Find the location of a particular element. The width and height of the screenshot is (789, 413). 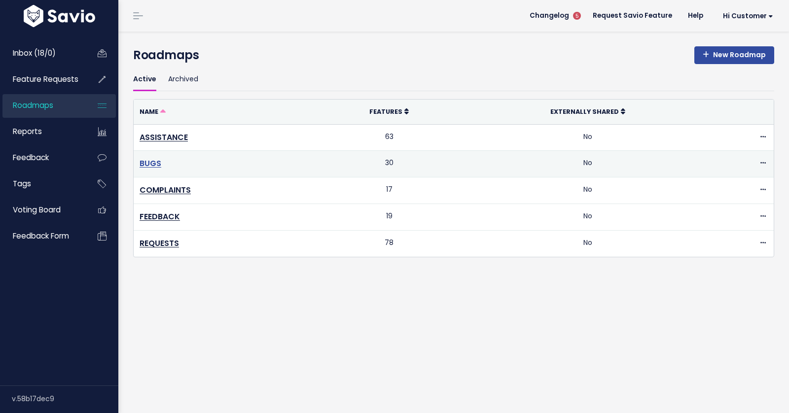

a: Active is located at coordinates (145, 79).